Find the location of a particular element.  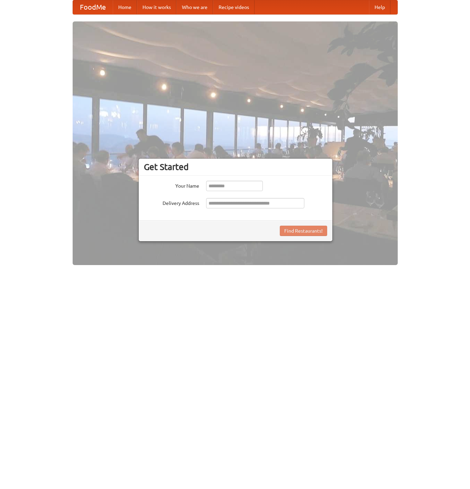

a: FoodMe is located at coordinates (93, 7).